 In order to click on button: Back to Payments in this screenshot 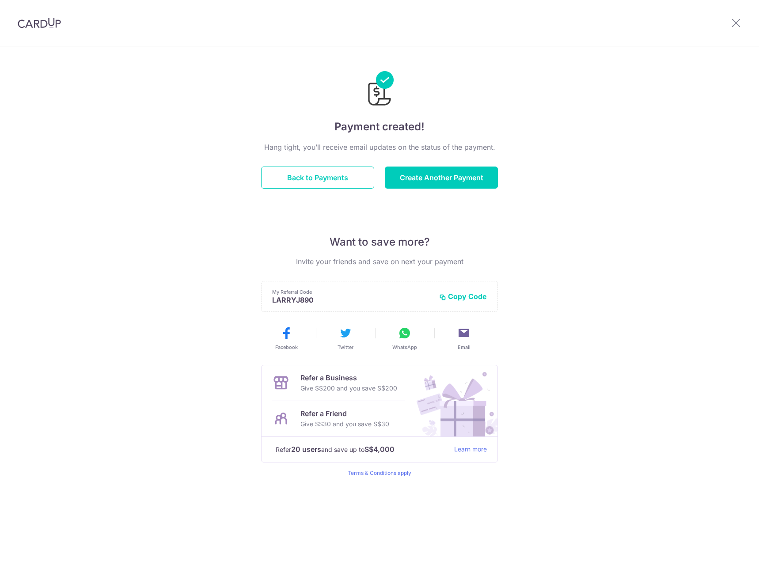, I will do `click(318, 178)`.